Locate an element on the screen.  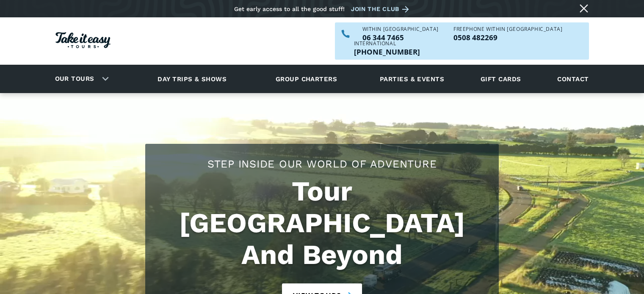
a: Gift cards is located at coordinates (501, 79).